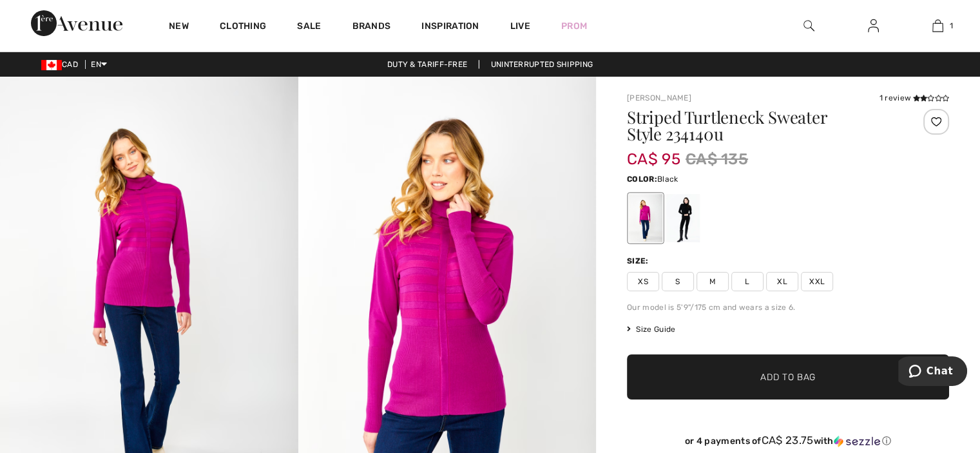  What do you see at coordinates (787, 441) in the screenshot?
I see `div: or 4 payments of with` at bounding box center [787, 441].